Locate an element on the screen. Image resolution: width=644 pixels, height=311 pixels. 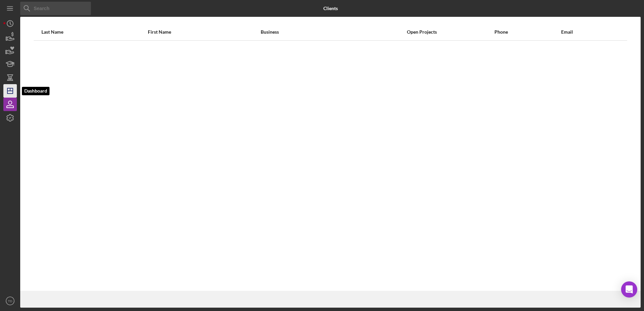
div: Open Intercom Messenger is located at coordinates (629, 289).